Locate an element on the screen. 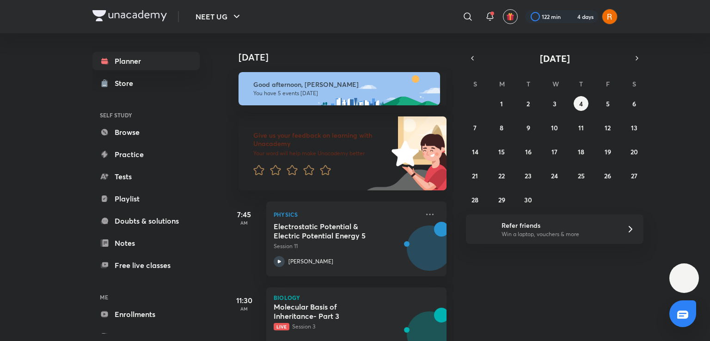  button: September 13, 2025 is located at coordinates (634, 128).